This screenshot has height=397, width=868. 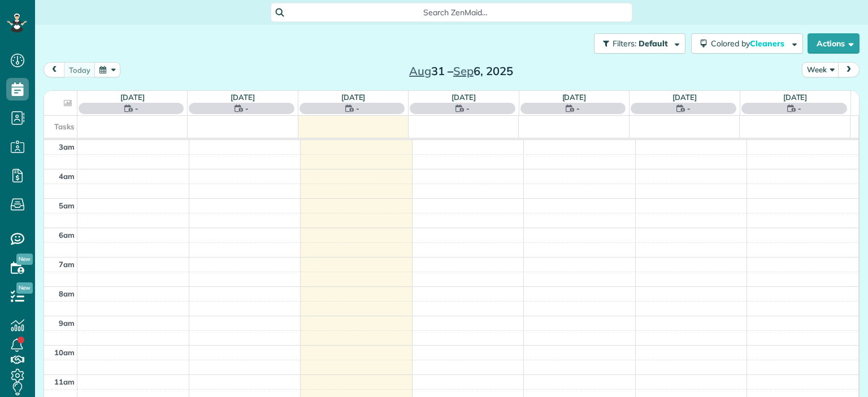 What do you see at coordinates (79, 69) in the screenshot?
I see `button: today` at bounding box center [79, 69].